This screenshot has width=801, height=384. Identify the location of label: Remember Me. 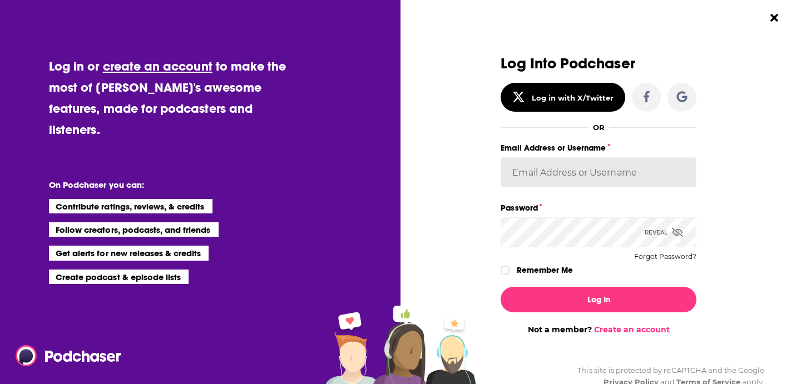
(544, 270).